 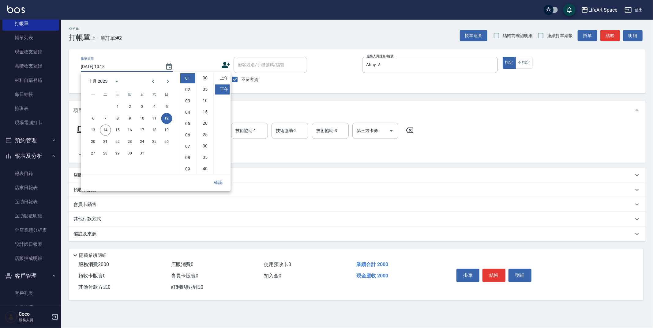 What do you see at coordinates (167, 107) in the screenshot?
I see `button: 5` at bounding box center [167, 107].